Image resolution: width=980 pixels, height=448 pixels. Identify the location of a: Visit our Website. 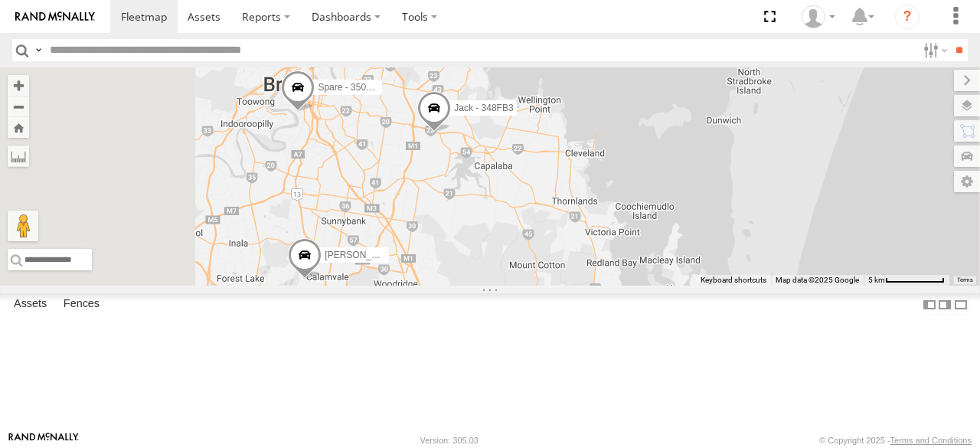
(44, 440).